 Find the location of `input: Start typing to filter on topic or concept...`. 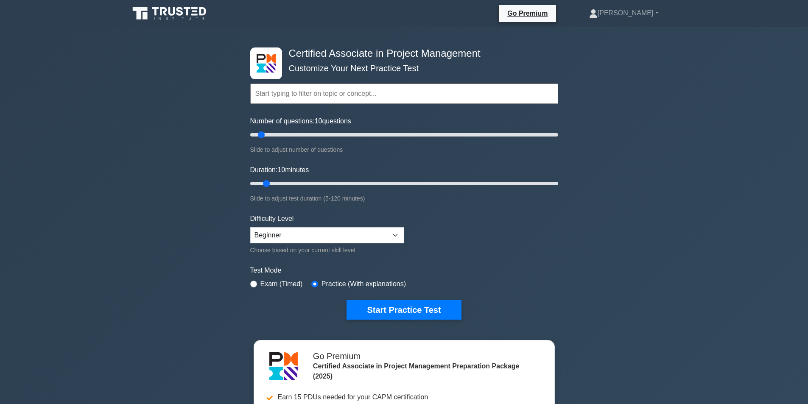

input: Start typing to filter on topic or concept... is located at coordinates (404, 94).